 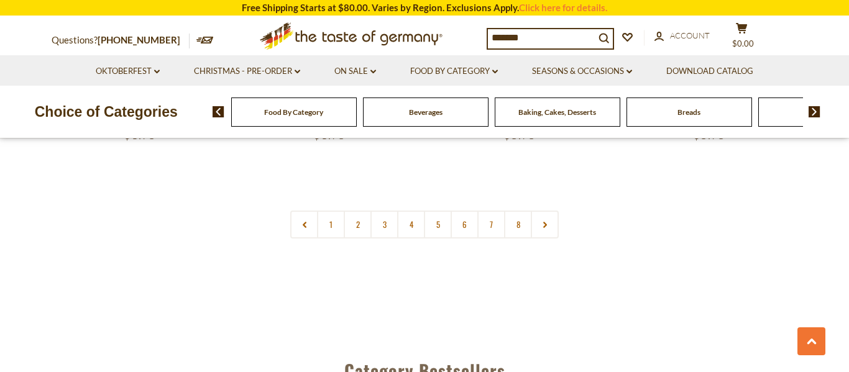 I want to click on span: Breads, so click(x=689, y=112).